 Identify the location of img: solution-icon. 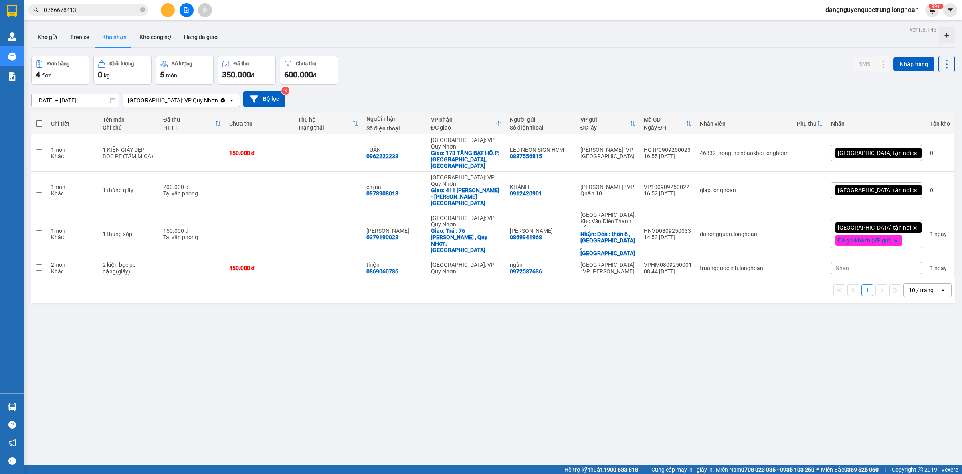
(12, 76).